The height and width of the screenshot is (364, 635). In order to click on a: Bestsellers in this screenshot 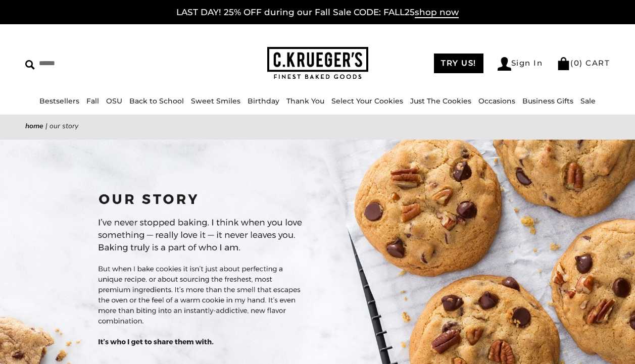, I will do `click(59, 101)`.